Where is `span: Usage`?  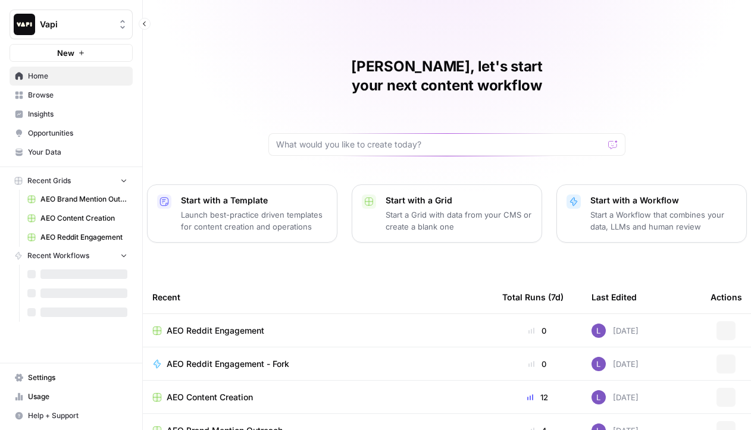
span: Usage is located at coordinates (77, 397).